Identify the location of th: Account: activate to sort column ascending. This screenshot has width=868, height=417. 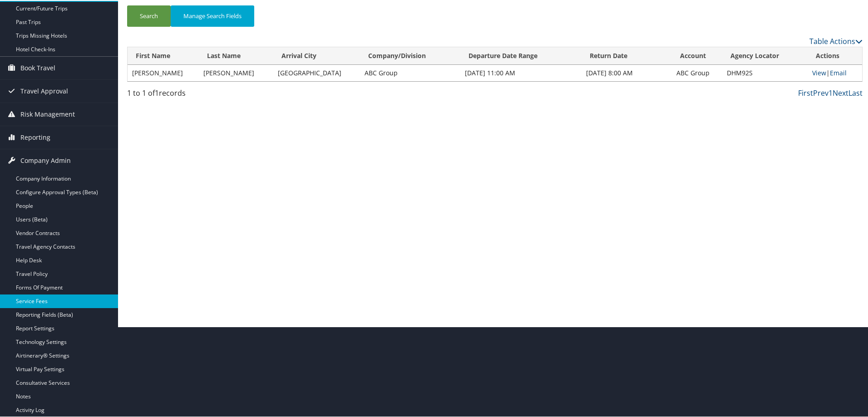
(697, 55).